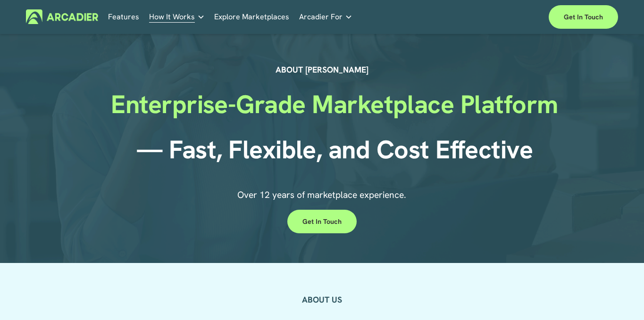 Image resolution: width=644 pixels, height=320 pixels. What do you see at coordinates (124, 16) in the screenshot?
I see `a: Features` at bounding box center [124, 16].